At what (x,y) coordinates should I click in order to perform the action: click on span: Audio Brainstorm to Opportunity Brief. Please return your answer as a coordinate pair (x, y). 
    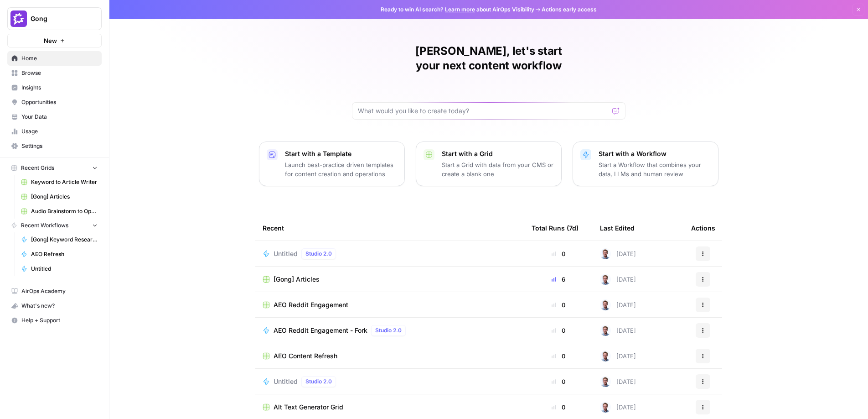
    Looking at the image, I should click on (64, 211).